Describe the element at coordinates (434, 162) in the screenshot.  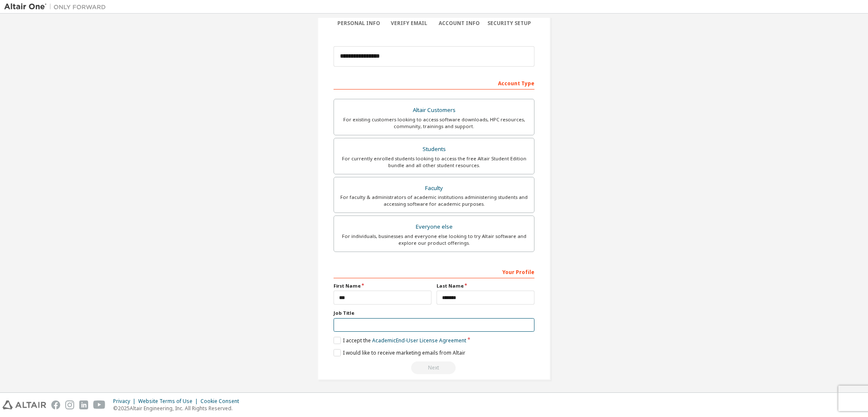
I see `div: For currently enrolled students looking to access the free Altair Student Edition bundle and all ...` at that location.